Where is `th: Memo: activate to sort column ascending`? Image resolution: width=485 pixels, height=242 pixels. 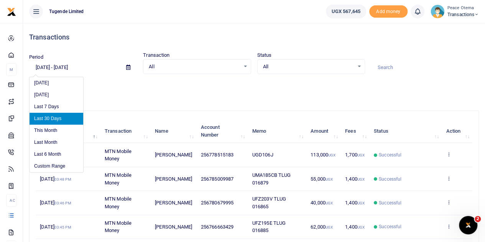 th: Memo: activate to sort column ascending is located at coordinates (277, 131).